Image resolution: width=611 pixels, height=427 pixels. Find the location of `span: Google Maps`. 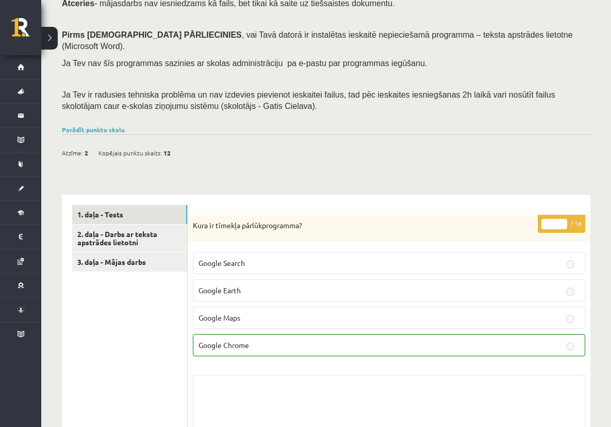

span: Google Maps is located at coordinates (219, 317).